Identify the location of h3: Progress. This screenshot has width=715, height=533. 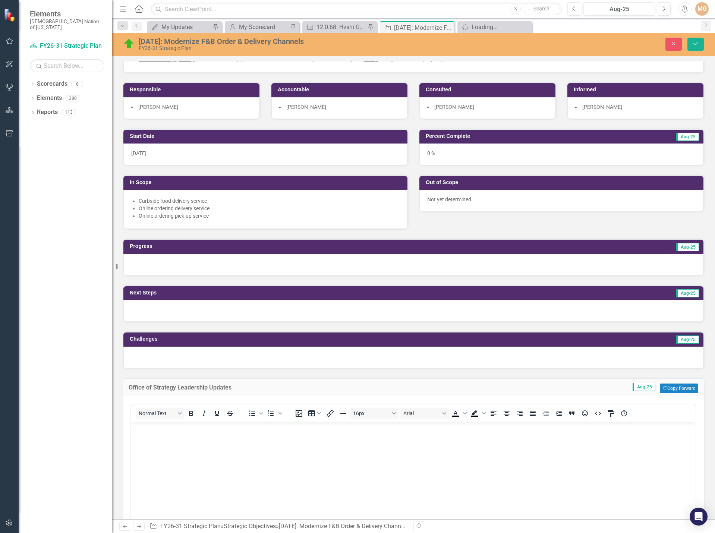
(270, 246).